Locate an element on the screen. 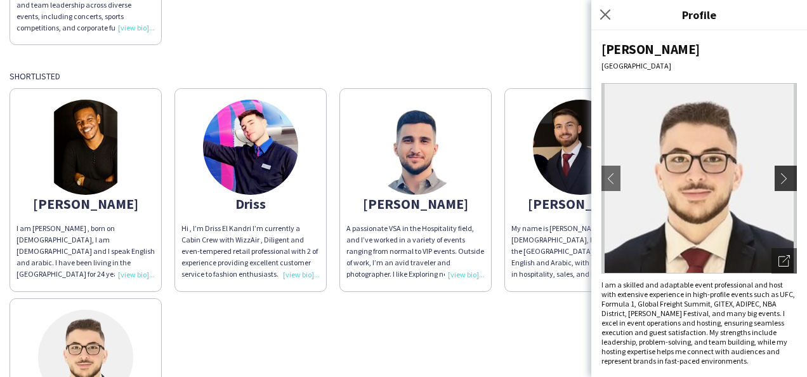 Image resolution: width=807 pixels, height=377 pixels. div: I am a skilled and adaptable event professional and host with extensive experience in high-profil... is located at coordinates (699, 322).